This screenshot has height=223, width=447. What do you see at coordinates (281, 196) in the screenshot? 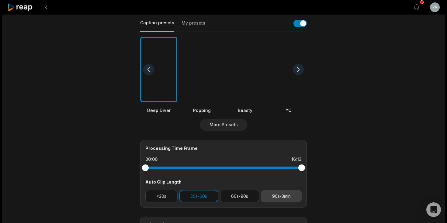
I see `button: 90s-3min` at bounding box center [281, 196].